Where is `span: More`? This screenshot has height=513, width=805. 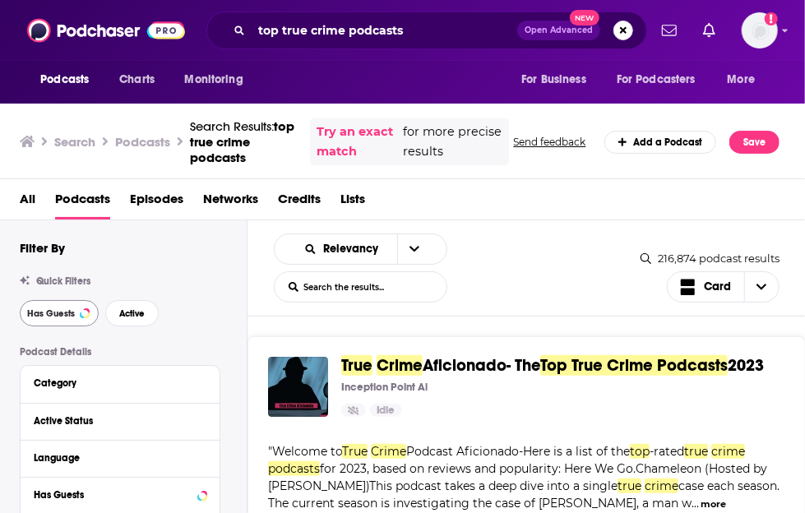
span: More is located at coordinates (742, 80).